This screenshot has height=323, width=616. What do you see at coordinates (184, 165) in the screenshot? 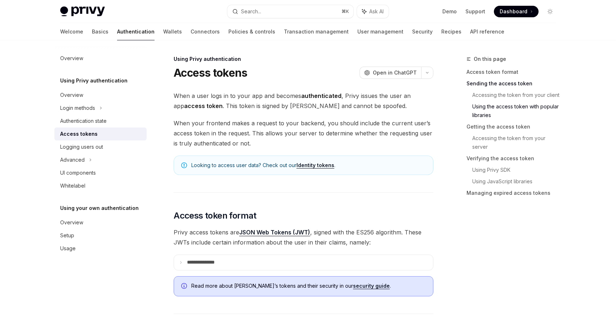
I see `svg: Note` at bounding box center [184, 165].